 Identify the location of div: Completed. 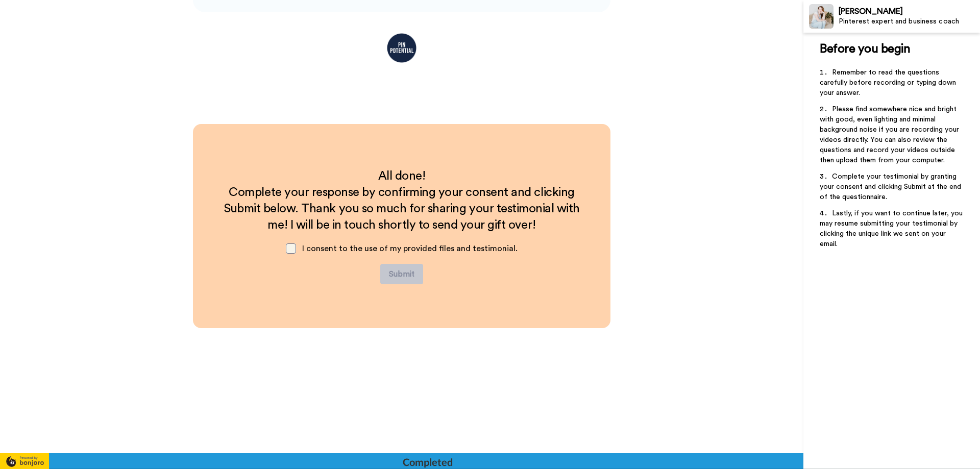
(427, 462).